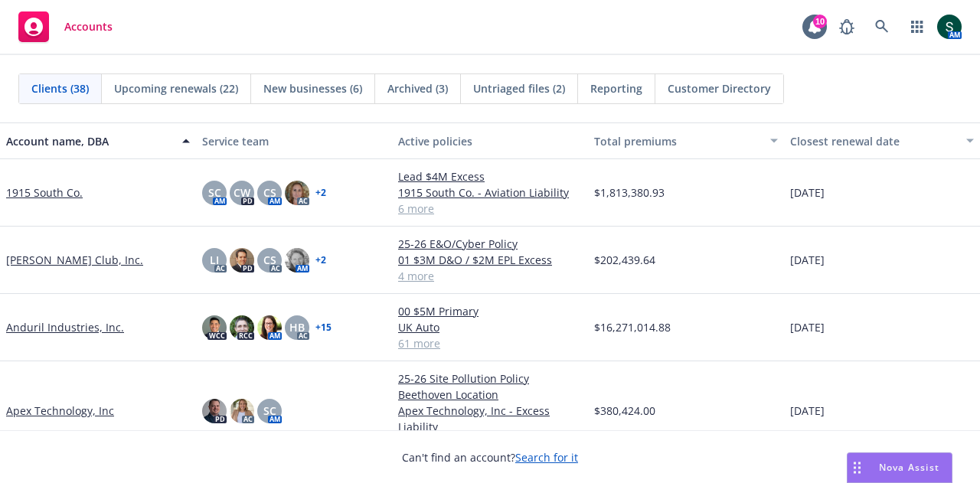 Image resolution: width=980 pixels, height=483 pixels. I want to click on a: 00 $5M Primary, so click(490, 311).